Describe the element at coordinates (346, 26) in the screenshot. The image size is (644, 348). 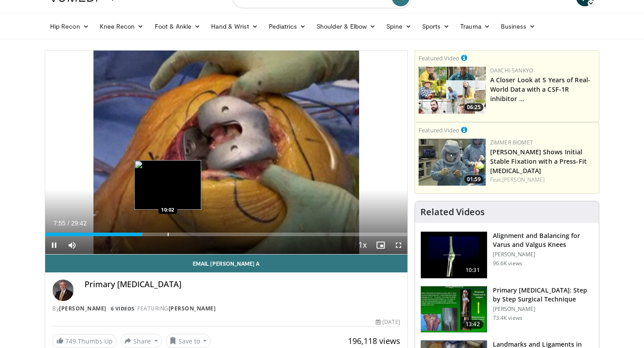
I see `a: Shoulder & Elbow` at that location.